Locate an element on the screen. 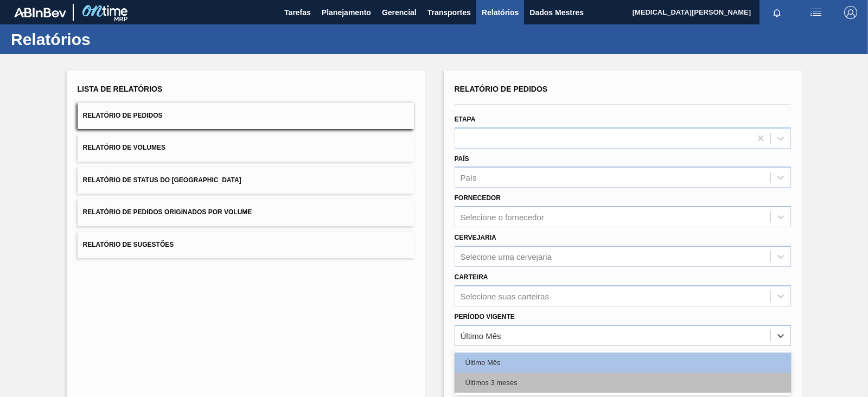 This screenshot has width=868, height=397. font: Etapa is located at coordinates (465, 119).